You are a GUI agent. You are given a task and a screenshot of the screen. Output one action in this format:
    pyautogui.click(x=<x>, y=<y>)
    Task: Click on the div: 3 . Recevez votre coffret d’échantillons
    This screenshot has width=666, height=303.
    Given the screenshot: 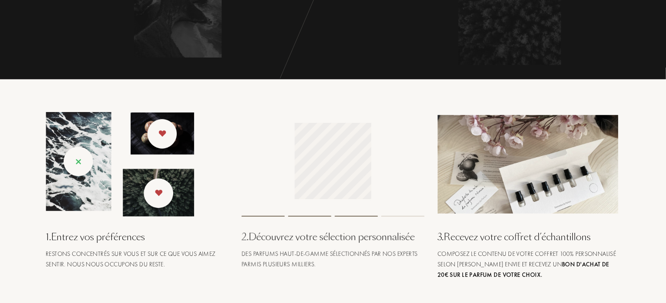 What is the action you would take?
    pyautogui.click(x=529, y=236)
    